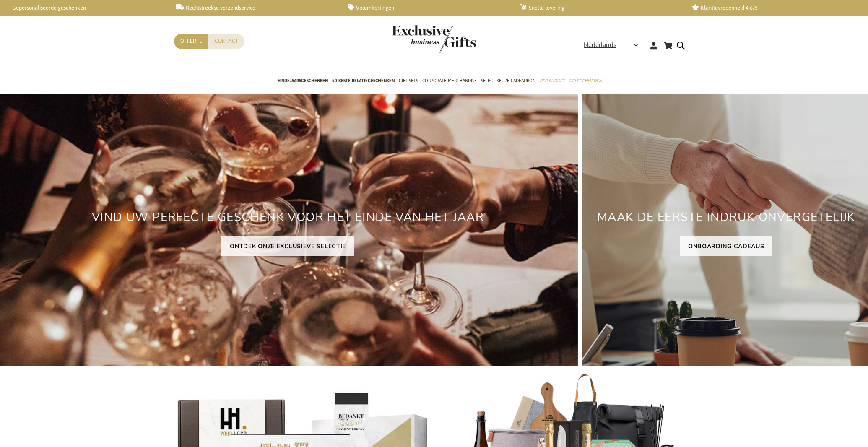 This screenshot has height=447, width=868. I want to click on span: Corporate Merchandise, so click(449, 80).